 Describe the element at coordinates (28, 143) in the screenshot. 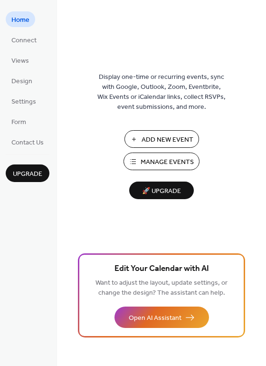

I see `span: Contact Us` at that location.